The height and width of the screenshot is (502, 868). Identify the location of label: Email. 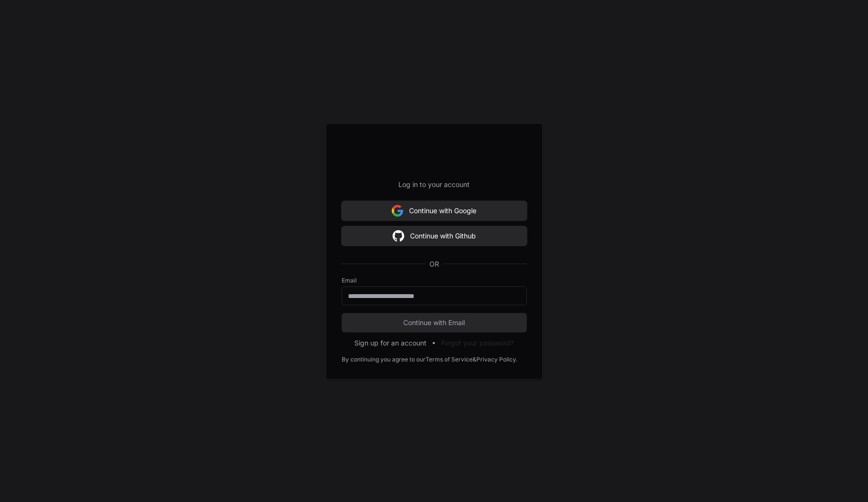
(434, 281).